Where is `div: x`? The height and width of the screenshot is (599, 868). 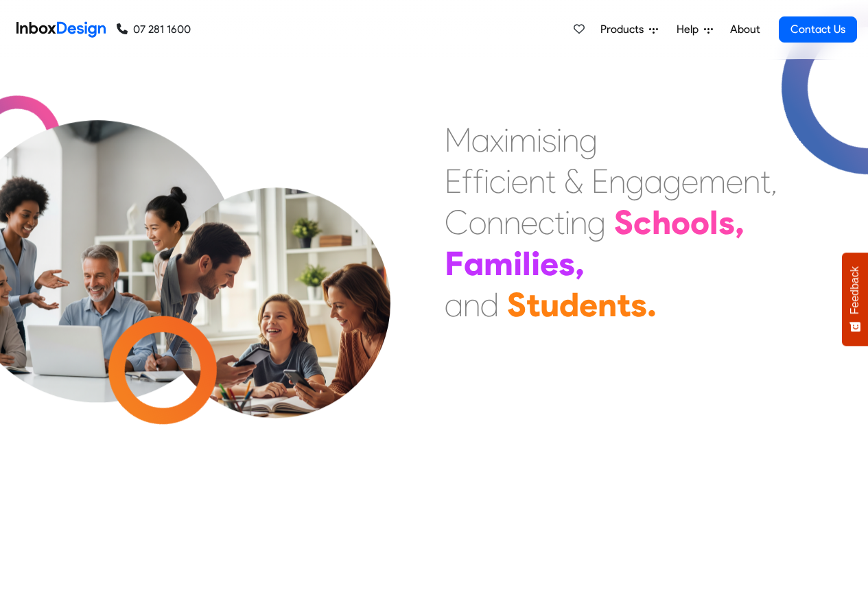
div: x is located at coordinates (496, 140).